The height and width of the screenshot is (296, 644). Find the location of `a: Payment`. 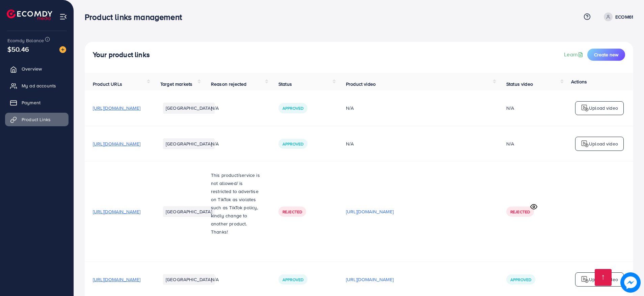

a: Payment is located at coordinates (37, 103).